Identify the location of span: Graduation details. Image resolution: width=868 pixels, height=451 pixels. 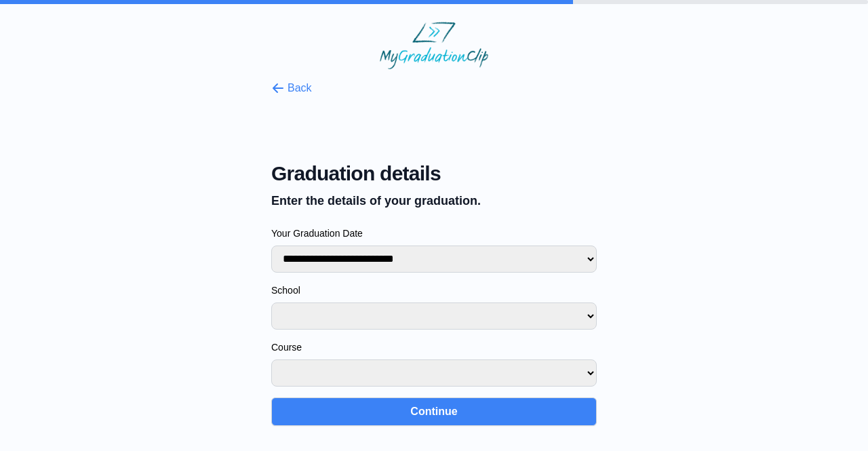
(434, 174).